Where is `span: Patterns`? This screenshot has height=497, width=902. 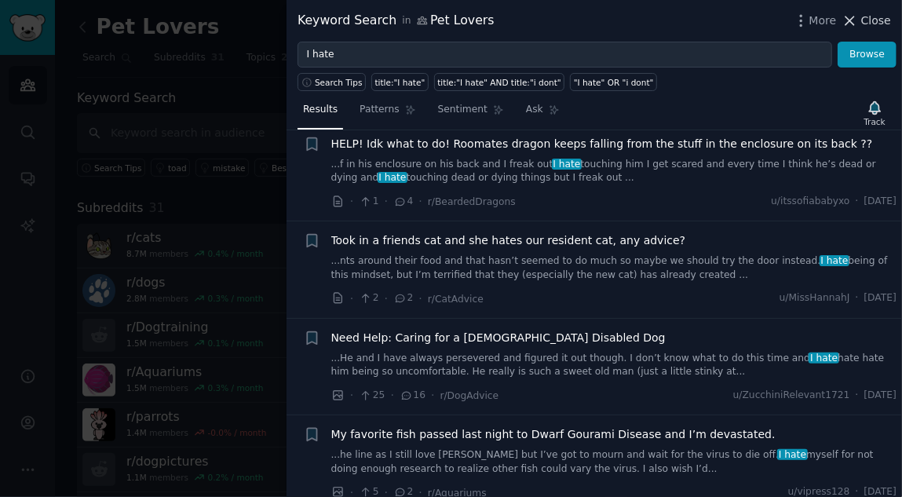 span: Patterns is located at coordinates (379, 110).